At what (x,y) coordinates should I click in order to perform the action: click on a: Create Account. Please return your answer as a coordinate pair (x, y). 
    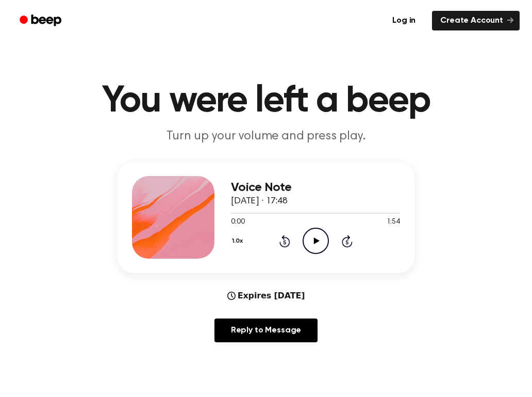
    Looking at the image, I should click on (476, 21).